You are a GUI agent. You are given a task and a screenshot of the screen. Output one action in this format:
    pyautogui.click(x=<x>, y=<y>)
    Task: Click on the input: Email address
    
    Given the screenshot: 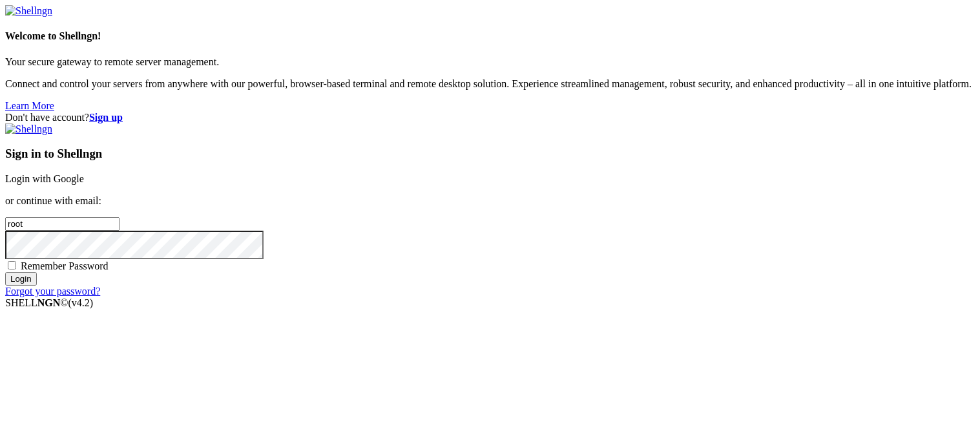 What is the action you would take?
    pyautogui.click(x=62, y=224)
    